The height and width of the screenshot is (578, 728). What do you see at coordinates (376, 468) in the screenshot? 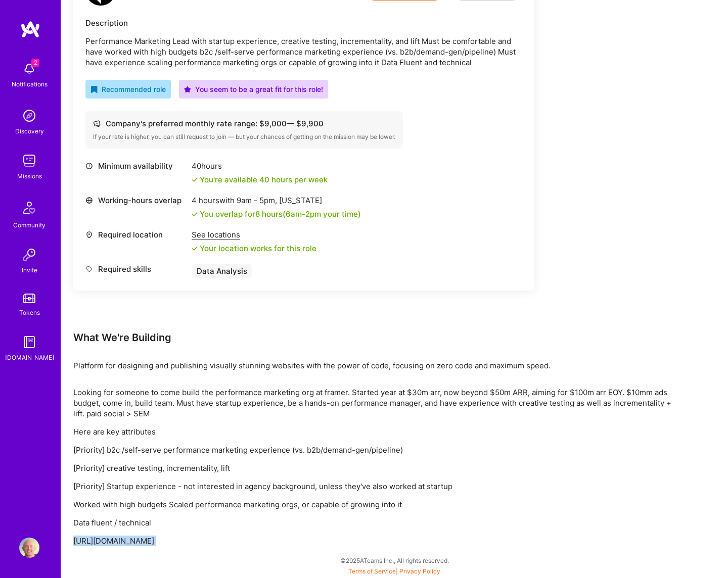
I see `p: [Priority] creative testing, incrementality, lift` at bounding box center [376, 468].